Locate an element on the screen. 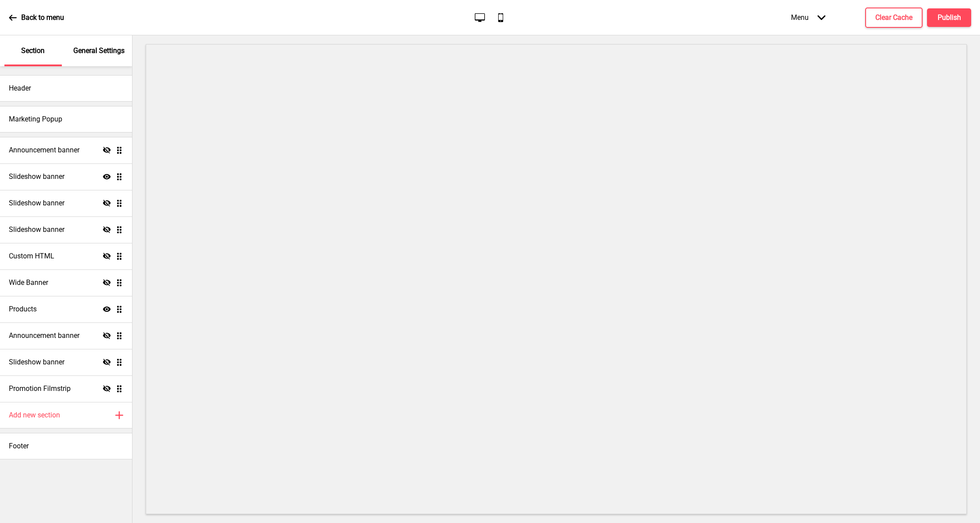  p: Back to menu is located at coordinates (43, 17).